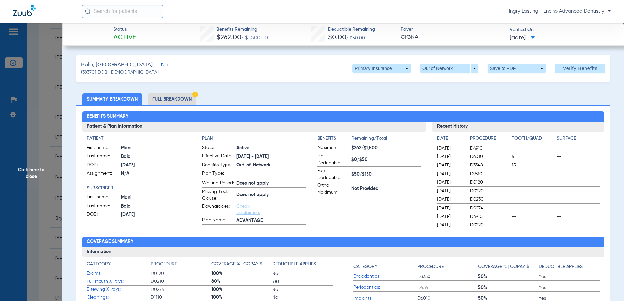  What do you see at coordinates (450, 140) in the screenshot?
I see `app-breakdown-title: Date` at bounding box center [450, 140].